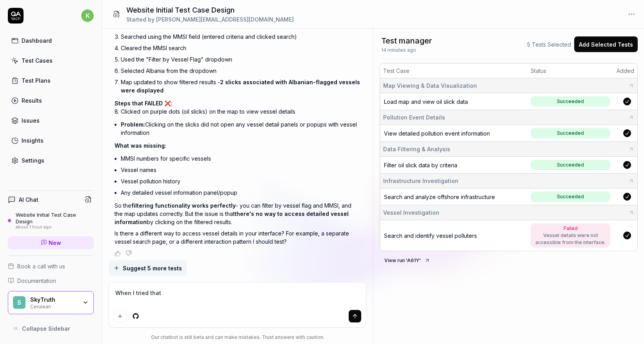 The width and height of the screenshot is (644, 344). Describe the element at coordinates (241, 128) in the screenshot. I see `li: Clicking on the slicks did not open any vessel detail panels or popups with vessel information` at that location.